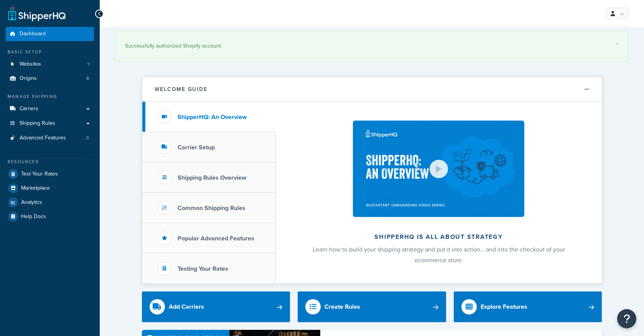 This screenshot has height=336, width=644. I want to click on a: Marketplace, so click(50, 188).